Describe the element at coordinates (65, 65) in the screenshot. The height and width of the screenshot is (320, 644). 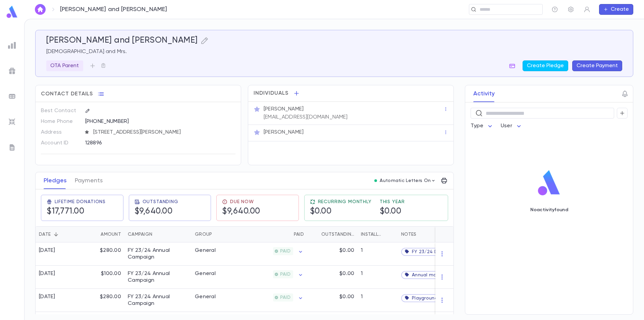
I see `div: OTA Parent` at that location.